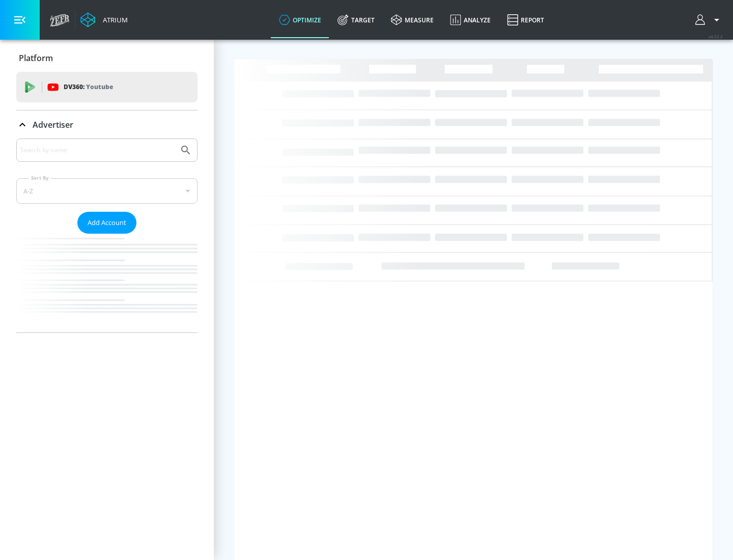  I want to click on div: A-Z, so click(107, 191).